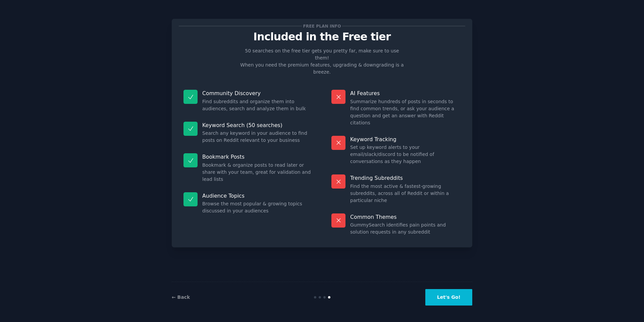  I want to click on p: Common Themes, so click(405, 217).